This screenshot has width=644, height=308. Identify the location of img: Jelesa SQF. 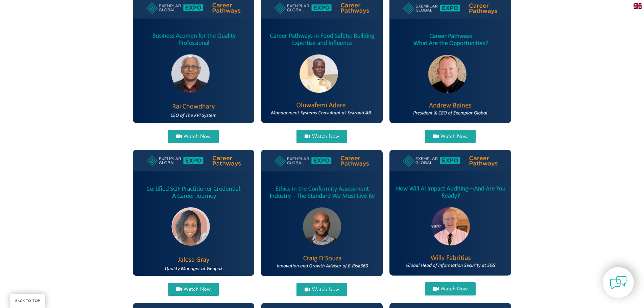
(194, 213).